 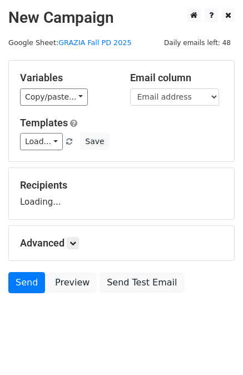 What do you see at coordinates (67, 78) in the screenshot?
I see `h5: Variables` at bounding box center [67, 78].